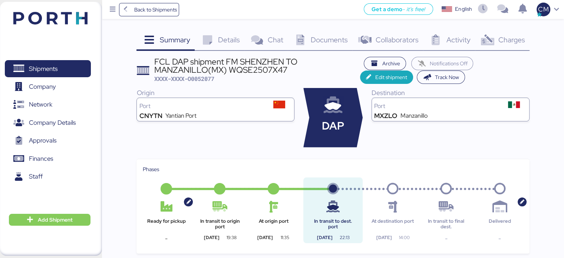 This screenshot has height=258, width=564. Describe the element at coordinates (500, 224) in the screenshot. I see `div: Delivered` at that location.